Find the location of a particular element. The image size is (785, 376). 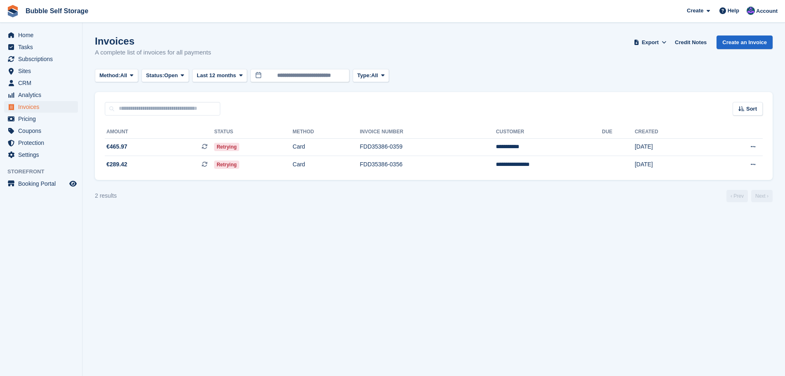

button: Method: All is located at coordinates (116, 75).